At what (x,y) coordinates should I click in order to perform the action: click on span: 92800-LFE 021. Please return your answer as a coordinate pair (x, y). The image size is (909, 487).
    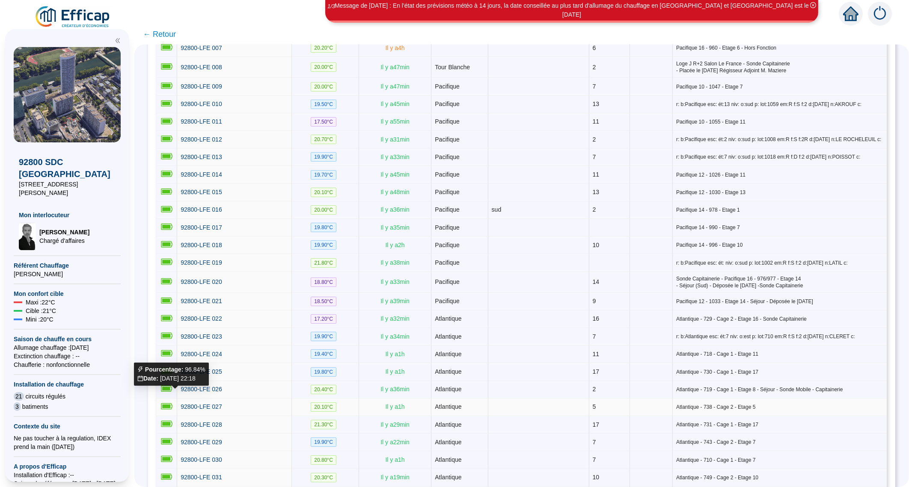
    Looking at the image, I should click on (201, 301).